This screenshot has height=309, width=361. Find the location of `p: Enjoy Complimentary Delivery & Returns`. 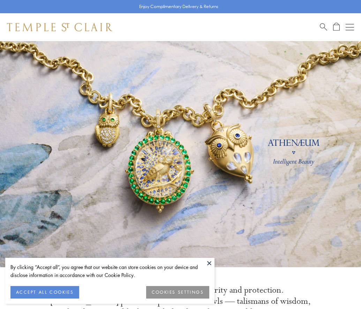

p: Enjoy Complimentary Delivery & Returns is located at coordinates (178, 7).